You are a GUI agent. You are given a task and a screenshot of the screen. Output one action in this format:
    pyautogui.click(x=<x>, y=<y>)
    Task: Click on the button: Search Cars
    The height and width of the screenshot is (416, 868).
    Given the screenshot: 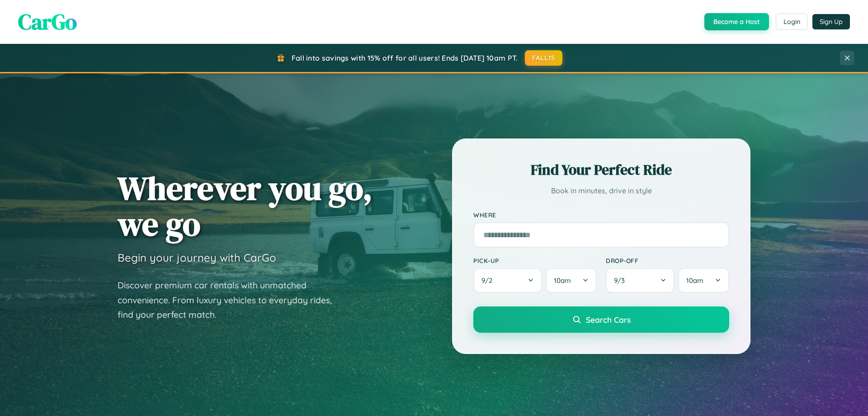 What is the action you would take?
    pyautogui.click(x=601, y=320)
    